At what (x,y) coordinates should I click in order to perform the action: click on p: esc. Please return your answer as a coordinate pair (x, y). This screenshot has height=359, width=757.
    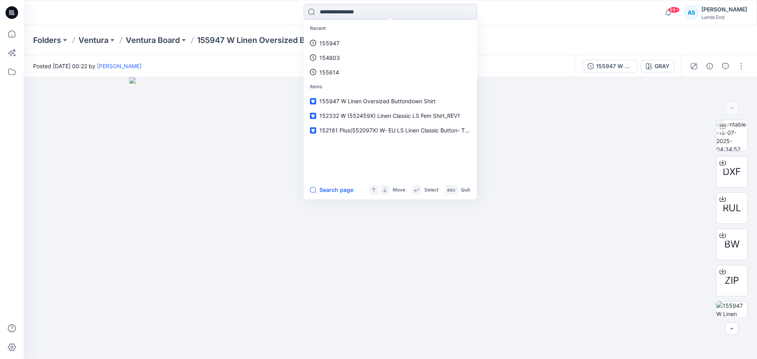
    Looking at the image, I should click on (451, 190).